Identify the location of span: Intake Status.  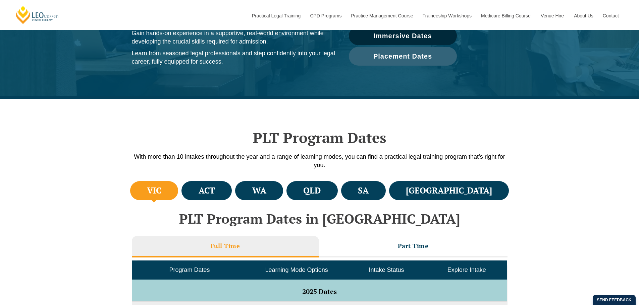
(386, 270).